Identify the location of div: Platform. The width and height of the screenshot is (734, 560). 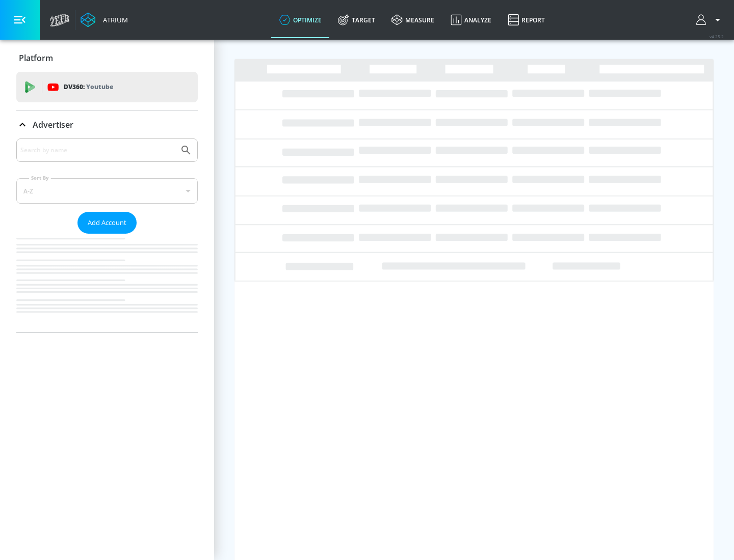
(107, 58).